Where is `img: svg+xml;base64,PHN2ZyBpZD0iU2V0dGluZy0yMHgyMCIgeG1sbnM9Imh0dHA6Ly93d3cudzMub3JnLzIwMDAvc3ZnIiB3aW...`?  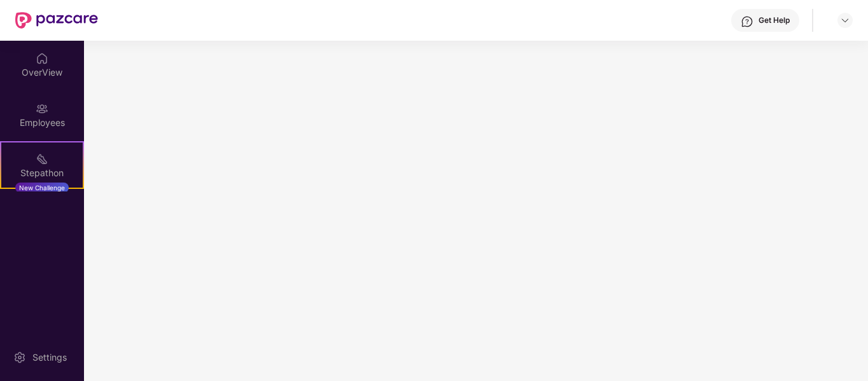 img: svg+xml;base64,PHN2ZyBpZD0iU2V0dGluZy0yMHgyMCIgeG1sbnM9Imh0dHA6Ly93d3cudzMub3JnLzIwMDAvc3ZnIiB3aW... is located at coordinates (19, 357).